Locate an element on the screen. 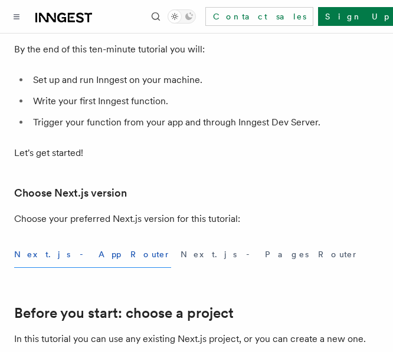 The width and height of the screenshot is (393, 352). li: Set up and run Inngest on your machine. is located at coordinates (204, 80).